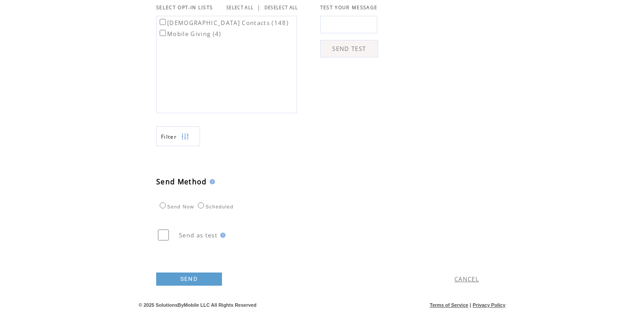  Describe the element at coordinates (184, 8) in the screenshot. I see `span: SELECT OPT-IN LISTS` at that location.